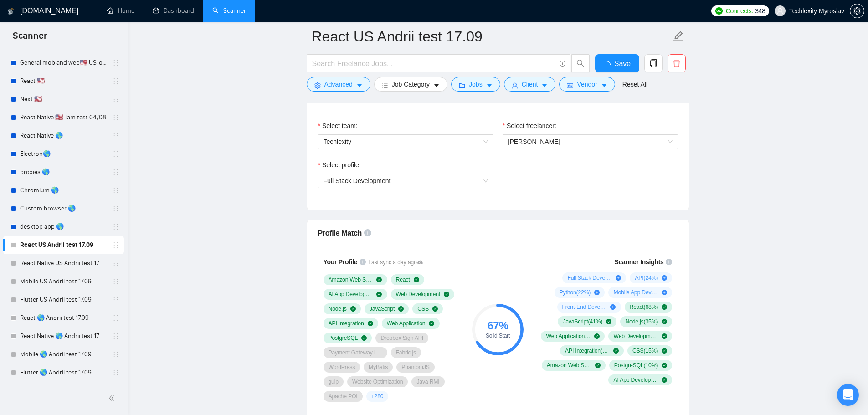 The height and width of the screenshot is (415, 868). I want to click on span: AI App Development, so click(351, 294).